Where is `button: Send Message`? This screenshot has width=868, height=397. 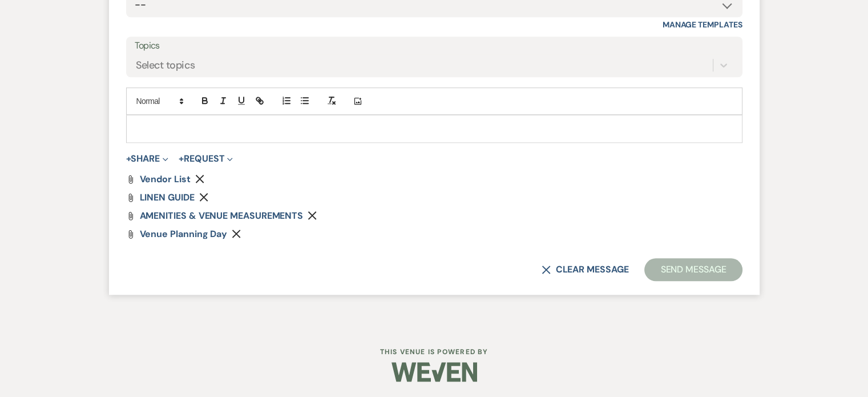 button: Send Message is located at coordinates (693, 269).